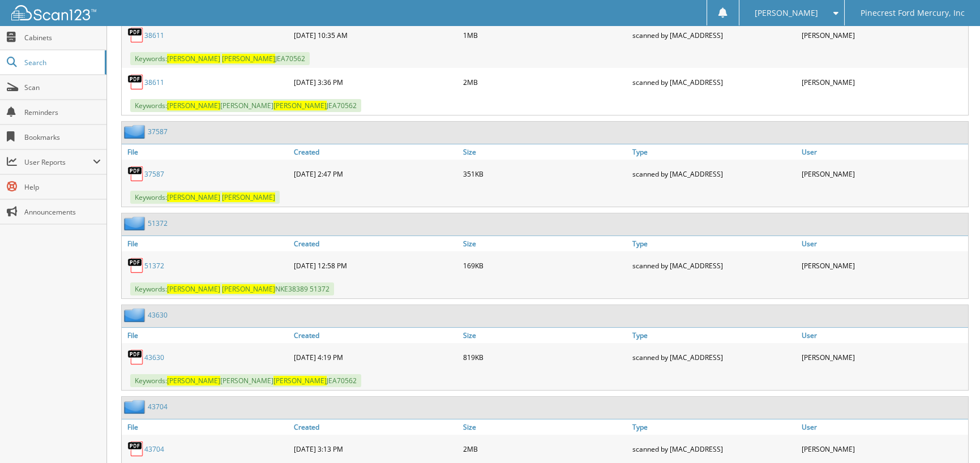 The width and height of the screenshot is (980, 463). I want to click on span: User Reports, so click(58, 162).